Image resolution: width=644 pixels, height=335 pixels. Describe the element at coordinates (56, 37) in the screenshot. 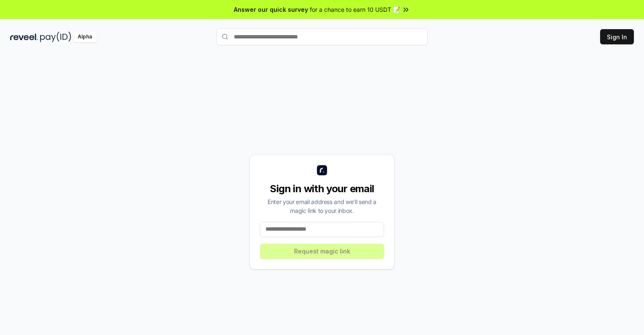

I see `img: pay_id` at that location.